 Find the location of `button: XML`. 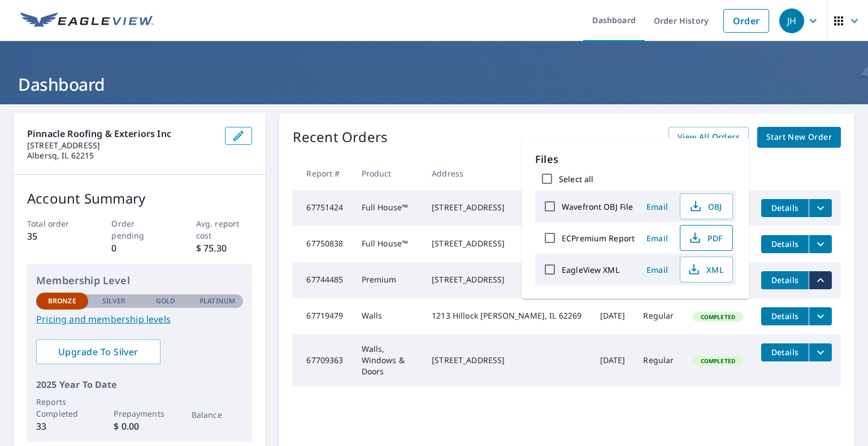

button: XML is located at coordinates (706, 270).